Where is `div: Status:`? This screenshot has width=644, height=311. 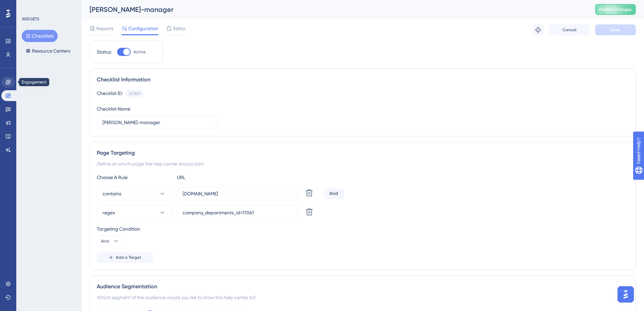
div: Status: is located at coordinates (104, 52).